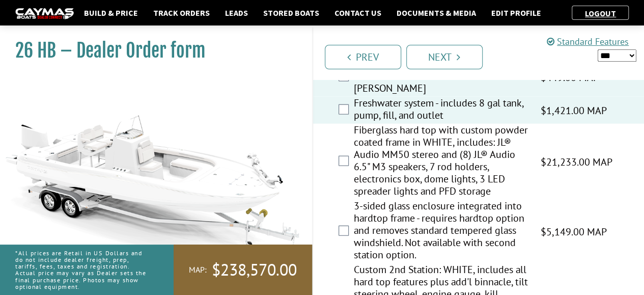 This screenshot has width=644, height=295. Describe the element at coordinates (181, 13) in the screenshot. I see `a: Track Orders` at that location.